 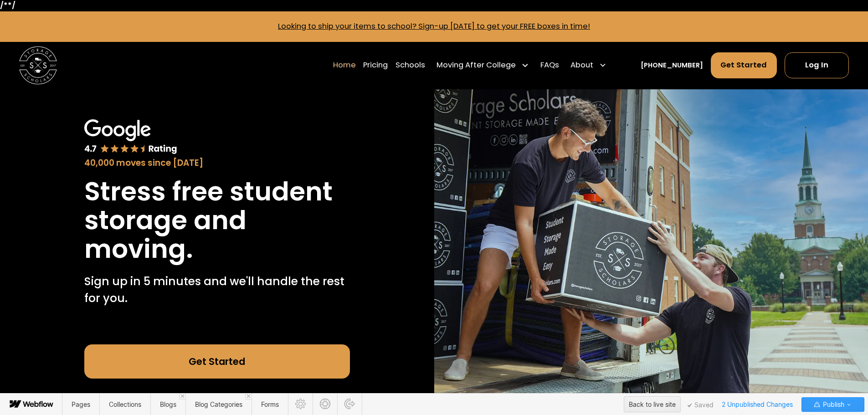 What do you see at coordinates (375, 65) in the screenshot?
I see `a: Pricing` at bounding box center [375, 65].